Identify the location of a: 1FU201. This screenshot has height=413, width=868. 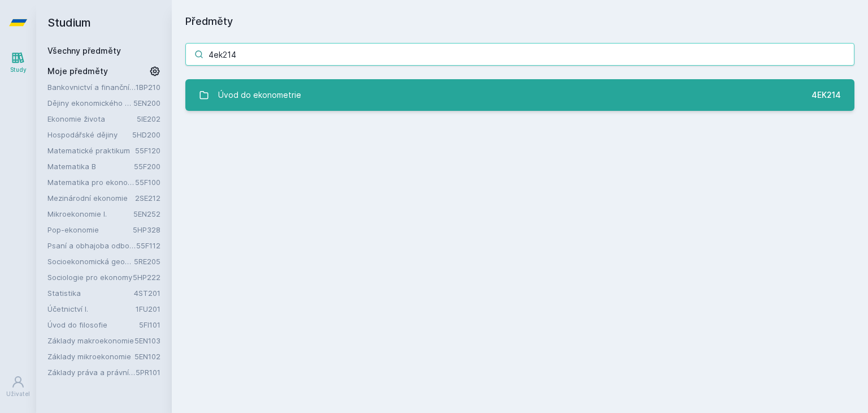
(148, 309).